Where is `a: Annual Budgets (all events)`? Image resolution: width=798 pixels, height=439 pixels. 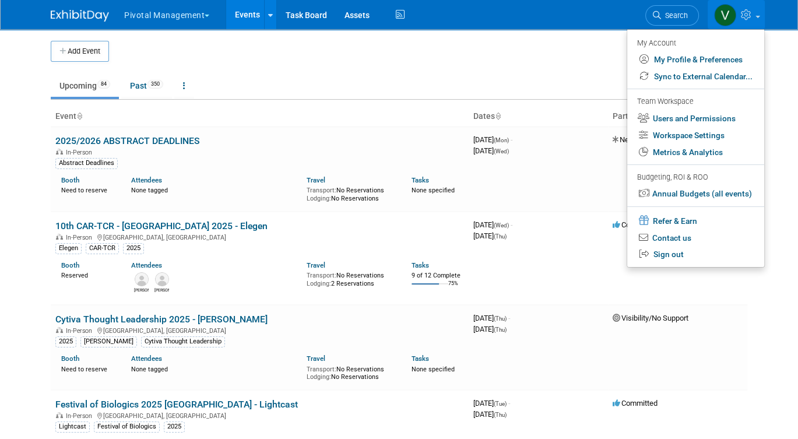
a: Annual Budgets (all events) is located at coordinates (695, 193).